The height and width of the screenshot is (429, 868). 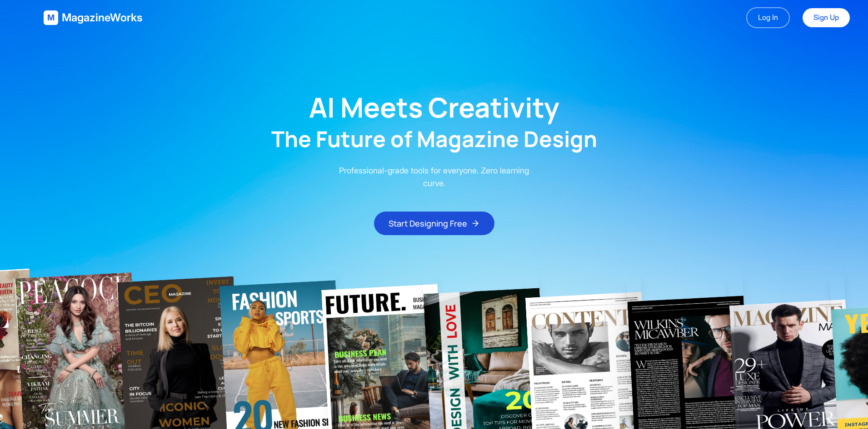 What do you see at coordinates (434, 224) in the screenshot?
I see `button: Start Designing Free` at bounding box center [434, 224].